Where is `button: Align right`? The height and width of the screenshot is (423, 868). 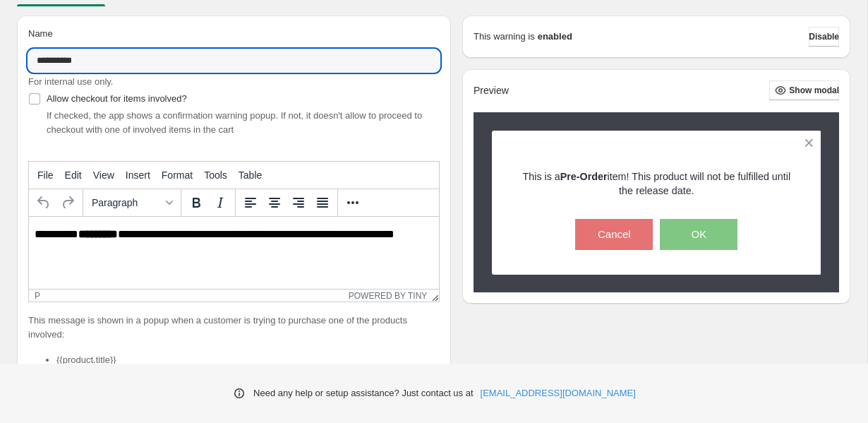
button: Align right is located at coordinates (298, 202).